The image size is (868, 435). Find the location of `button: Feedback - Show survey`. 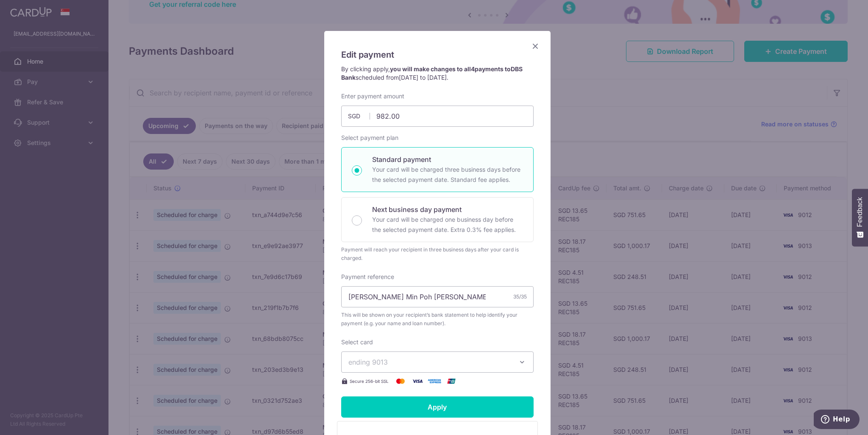

button: Feedback - Show survey is located at coordinates (860, 217).